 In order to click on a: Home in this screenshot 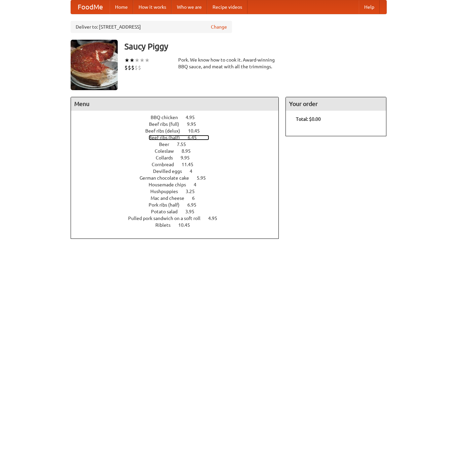, I will do `click(121, 7)`.